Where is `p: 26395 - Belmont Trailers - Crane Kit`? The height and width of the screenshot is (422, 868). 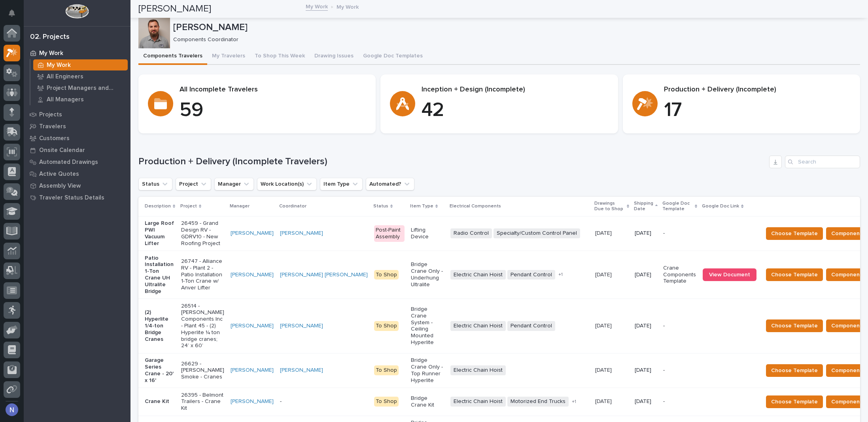 p: 26395 - Belmont Trailers - Crane Kit is located at coordinates (202, 402).